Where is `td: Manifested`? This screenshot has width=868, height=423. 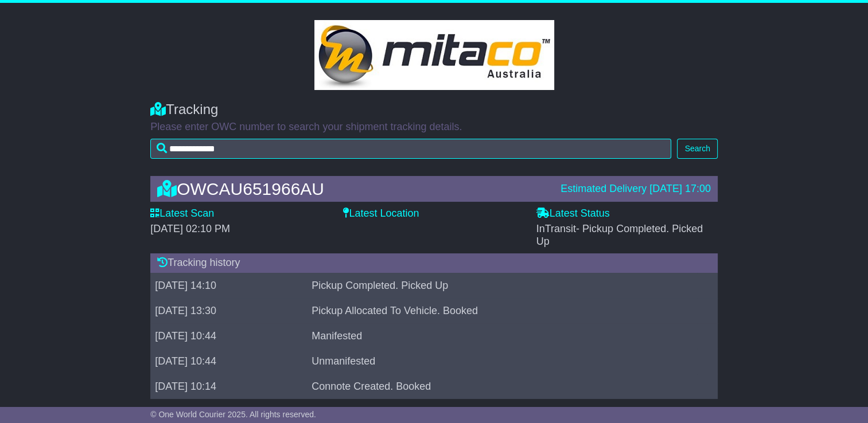 td: Manifested is located at coordinates (502, 336).